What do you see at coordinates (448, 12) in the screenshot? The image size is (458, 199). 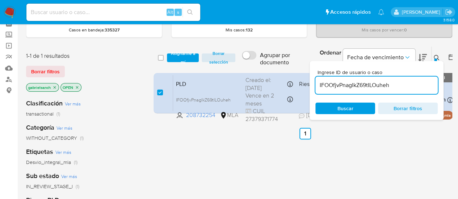 I see `a: Salir` at bounding box center [448, 12].